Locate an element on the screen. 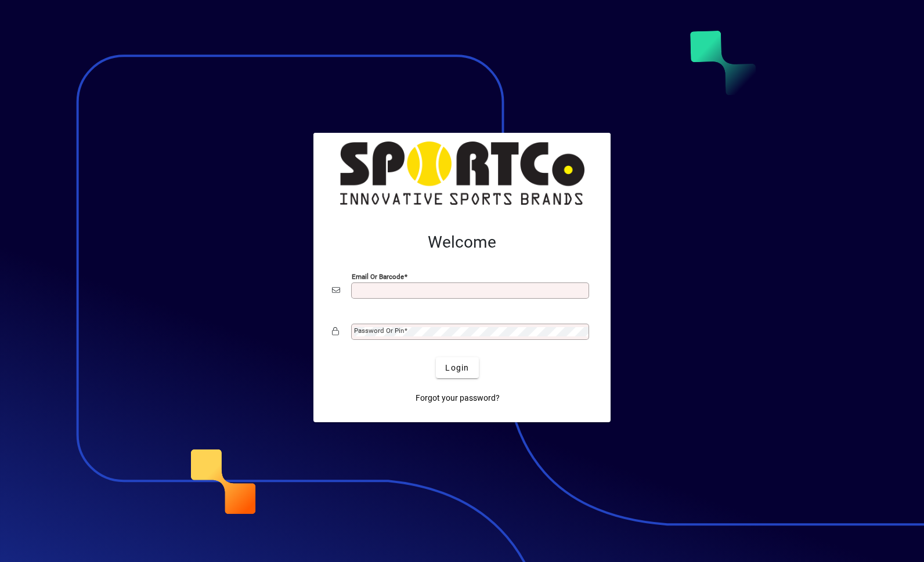  span: Login is located at coordinates (457, 368).